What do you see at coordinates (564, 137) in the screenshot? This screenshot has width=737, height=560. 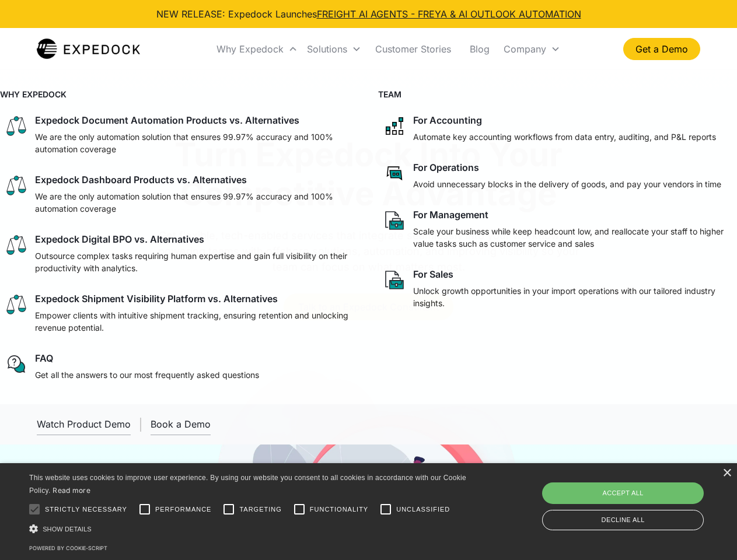 I see `p: Automate key accounting workflows from data entry, auditing, and P&L reports` at bounding box center [564, 137].